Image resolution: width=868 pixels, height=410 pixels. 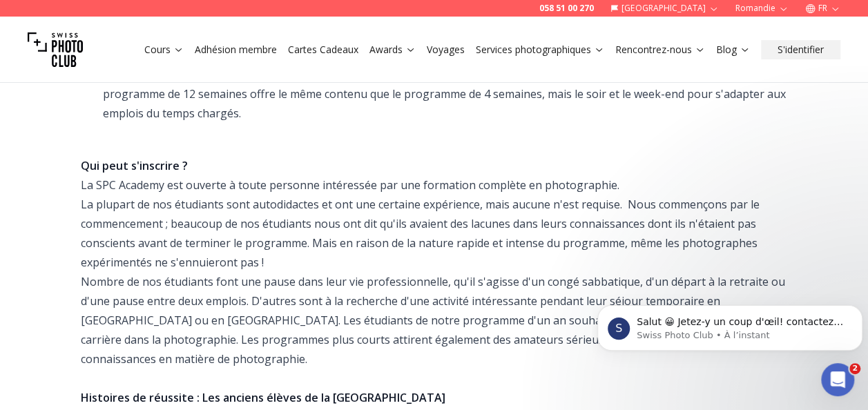 What do you see at coordinates (854, 369) in the screenshot?
I see `span: 2` at bounding box center [854, 369].